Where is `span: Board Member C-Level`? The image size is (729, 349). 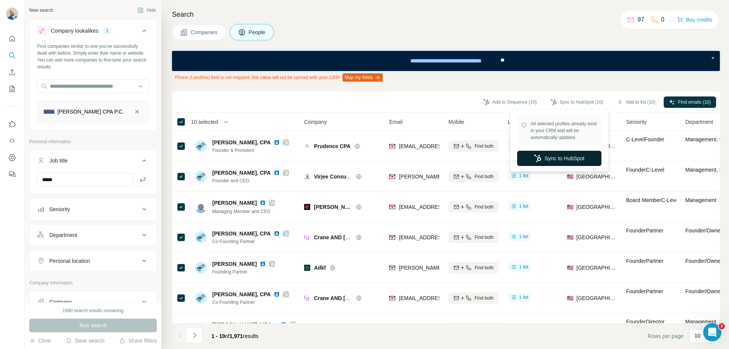 span: Board Member C-Level is located at coordinates (653, 200).